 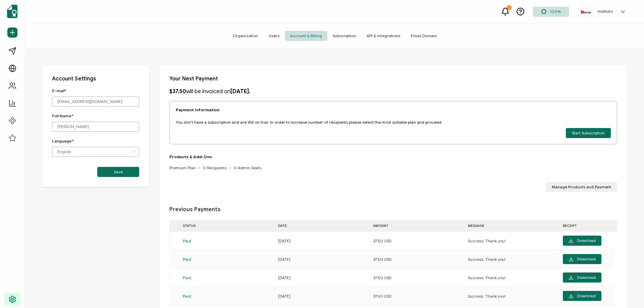 I want to click on span: Users, so click(x=274, y=36).